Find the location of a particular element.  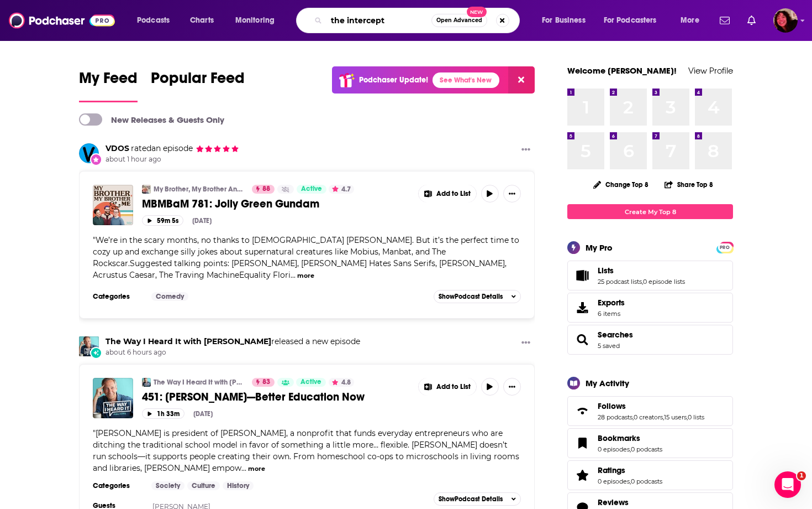

a: PRO is located at coordinates (725, 247).